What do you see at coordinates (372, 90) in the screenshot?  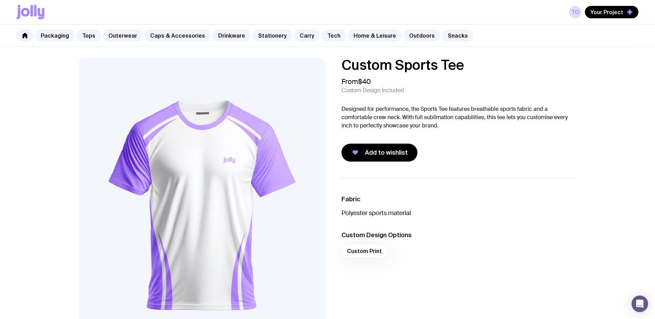 I see `span: Custom Design Included` at bounding box center [372, 90].